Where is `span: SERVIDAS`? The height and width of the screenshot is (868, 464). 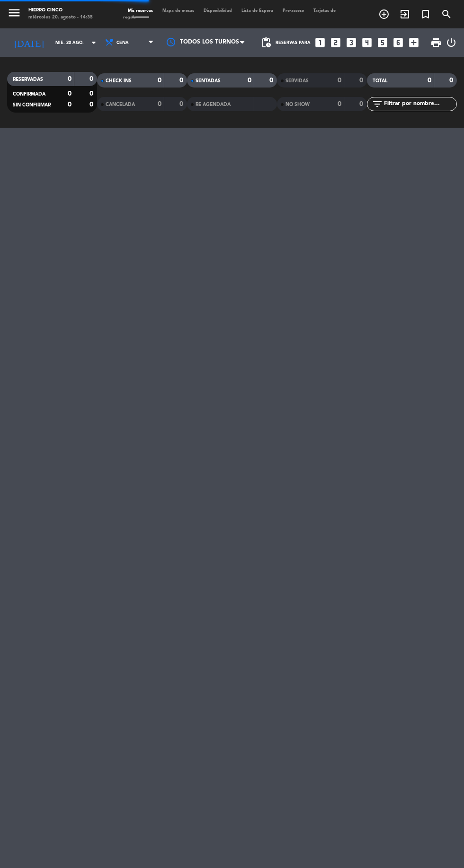 span: SERVIDAS is located at coordinates (297, 81).